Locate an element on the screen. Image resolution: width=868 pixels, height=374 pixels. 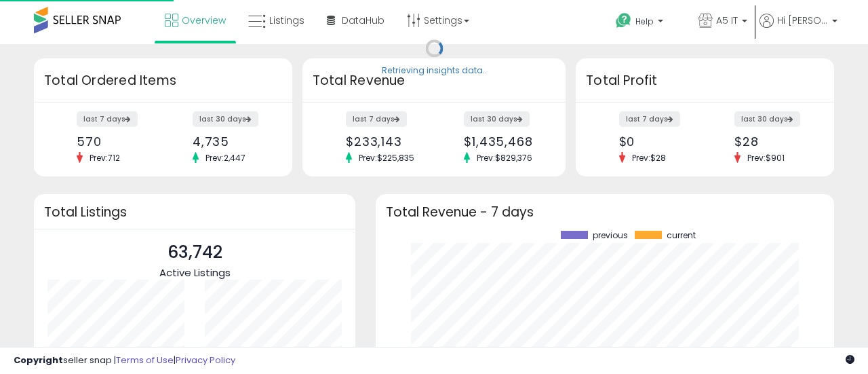
a: Help is located at coordinates (646, 23).